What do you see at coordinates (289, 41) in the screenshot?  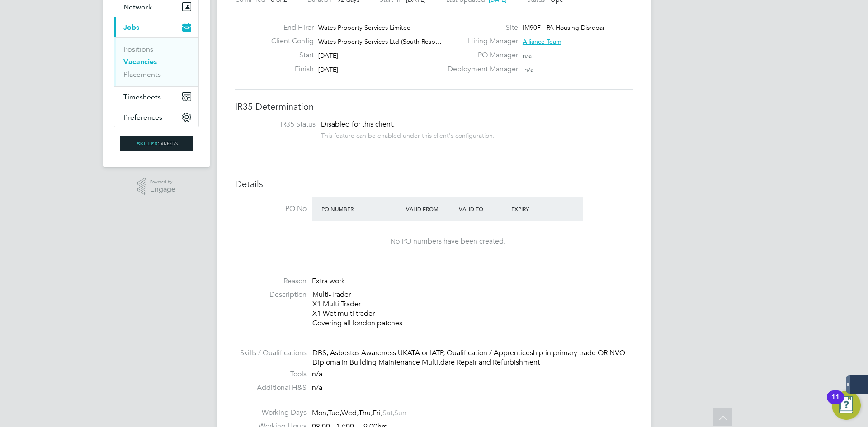 I see `label: Client Config` at bounding box center [289, 41].